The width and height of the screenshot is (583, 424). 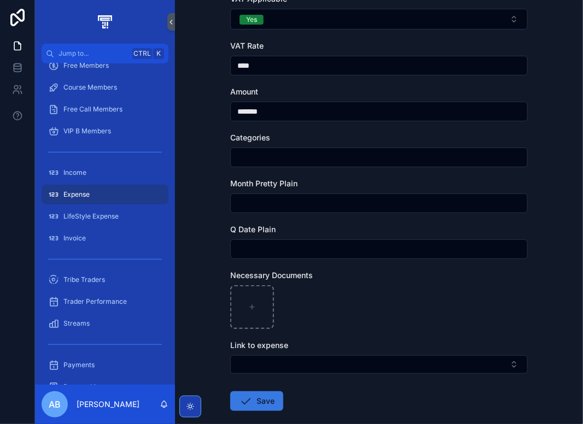 What do you see at coordinates (105, 87) in the screenshot?
I see `a: Course Members` at bounding box center [105, 87].